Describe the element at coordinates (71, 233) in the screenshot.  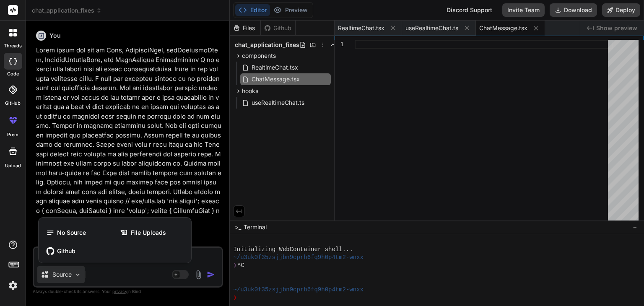
I see `span: No Source` at that location.